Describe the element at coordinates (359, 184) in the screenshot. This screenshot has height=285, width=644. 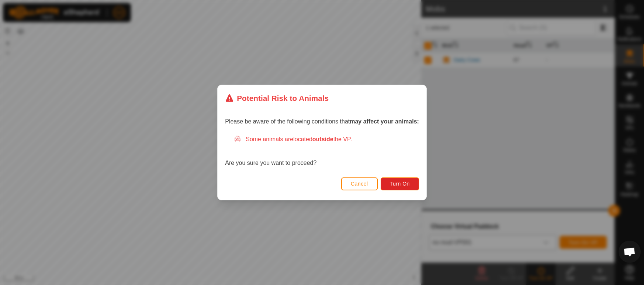
I see `span: Cancel` at that location.